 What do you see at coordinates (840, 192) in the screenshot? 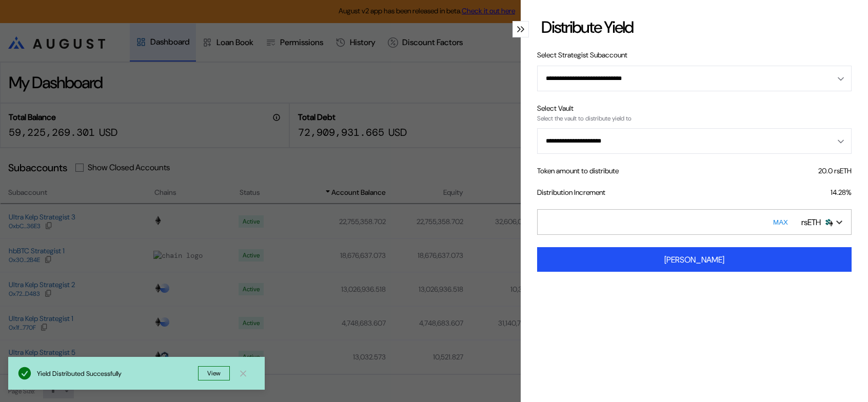
I see `div: 14.28 %` at bounding box center [840, 192].